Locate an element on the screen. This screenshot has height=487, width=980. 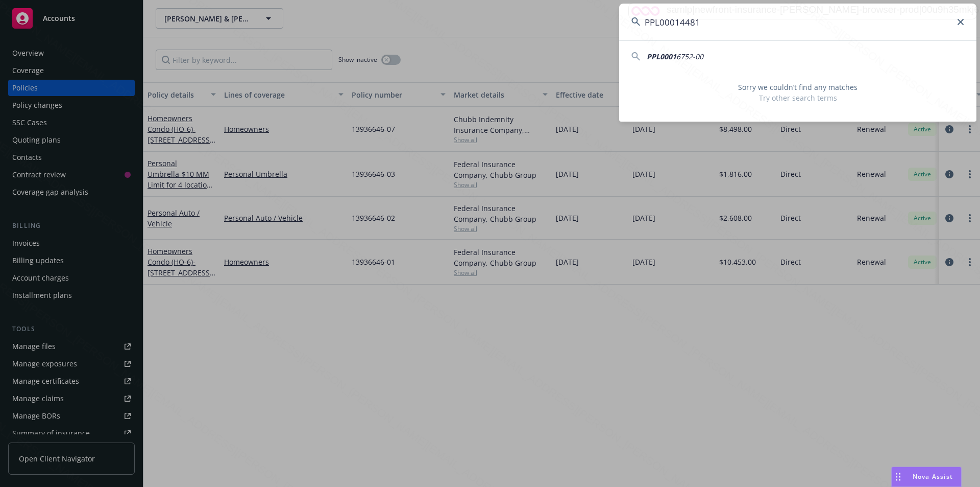
span: Nova Assist is located at coordinates (932, 476).